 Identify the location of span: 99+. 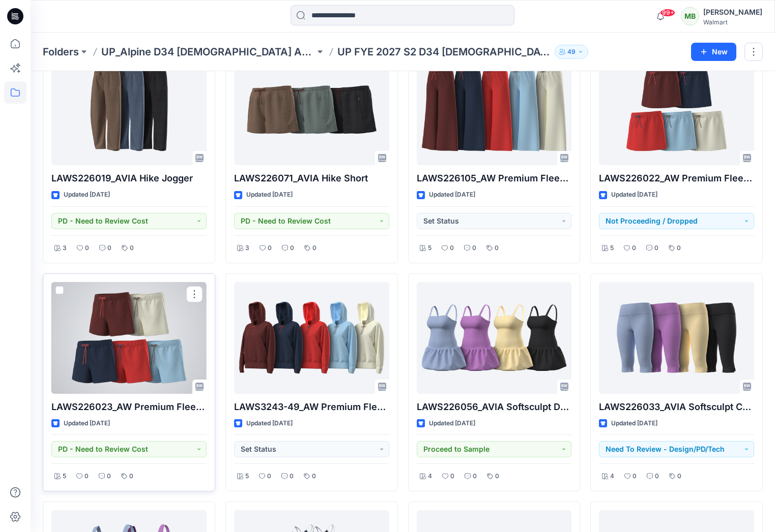
(668, 12).